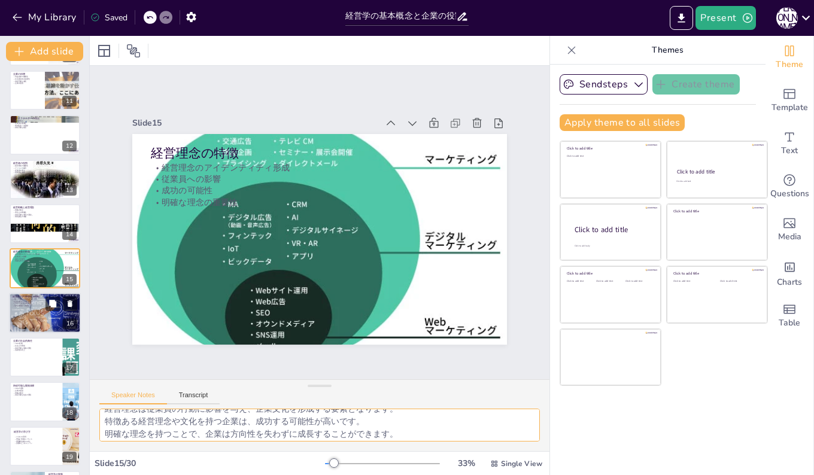  Describe the element at coordinates (133, 398) in the screenshot. I see `button: Speaker Notes` at that location.